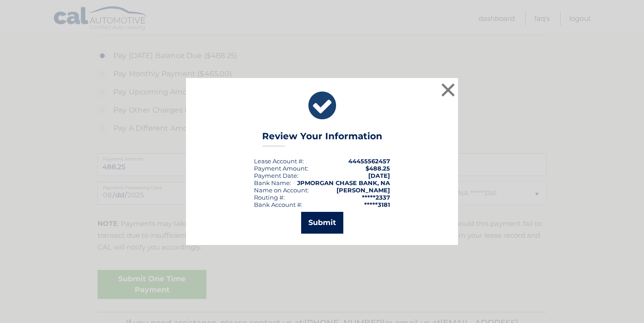 Image resolution: width=644 pixels, height=323 pixels. I want to click on div: Lease Account #:, so click(279, 161).